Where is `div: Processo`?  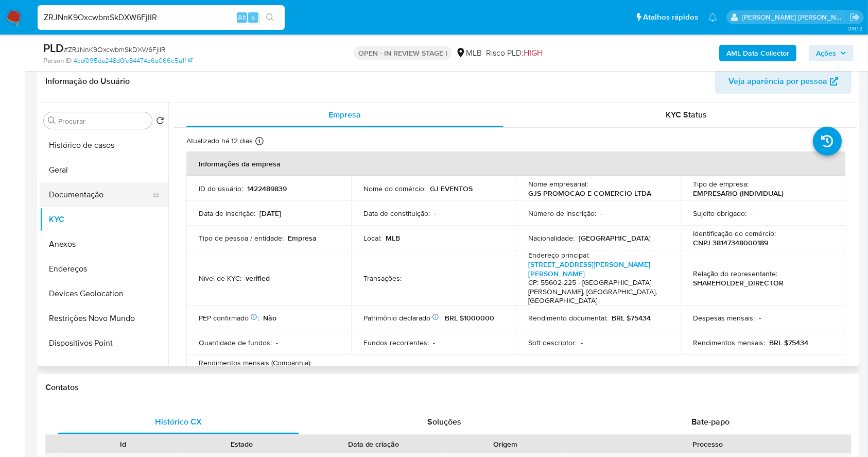
div: Processo is located at coordinates (708, 444).